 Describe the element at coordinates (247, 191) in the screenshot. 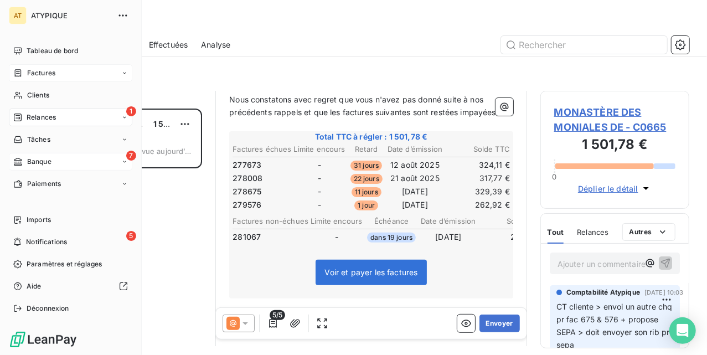

I see `span: 278675` at that location.